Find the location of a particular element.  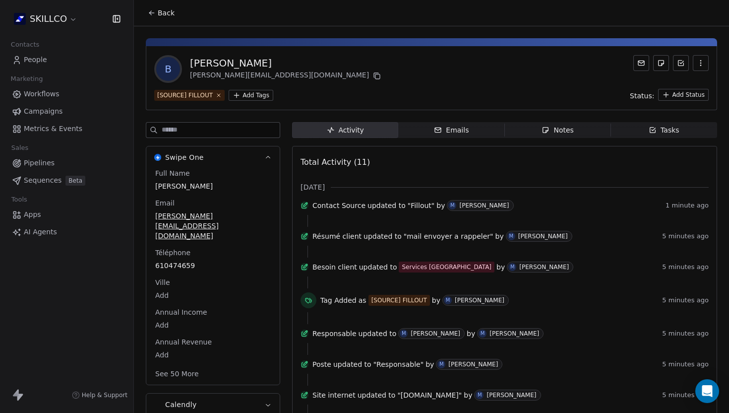

a: Campaigns is located at coordinates (66, 111).